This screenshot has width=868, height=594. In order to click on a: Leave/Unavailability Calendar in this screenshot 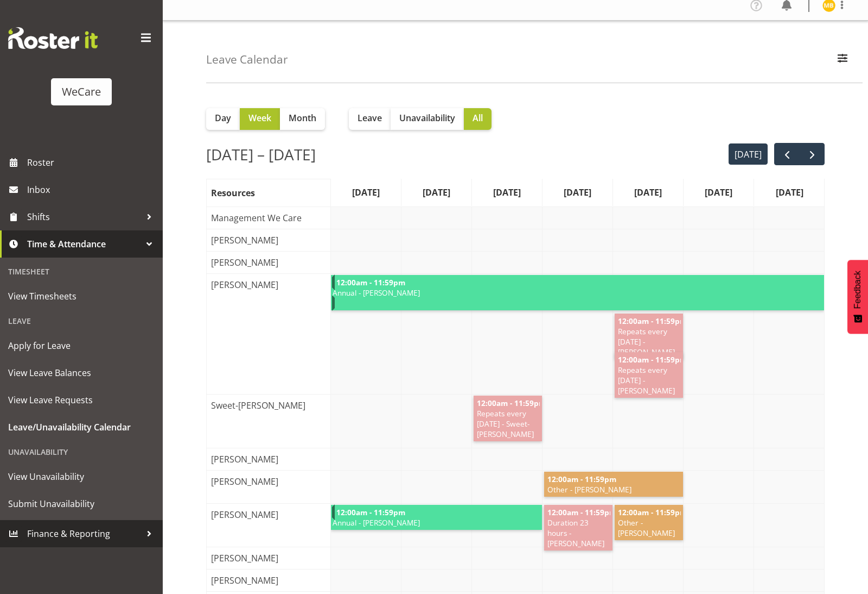, I will do `click(82, 427)`.